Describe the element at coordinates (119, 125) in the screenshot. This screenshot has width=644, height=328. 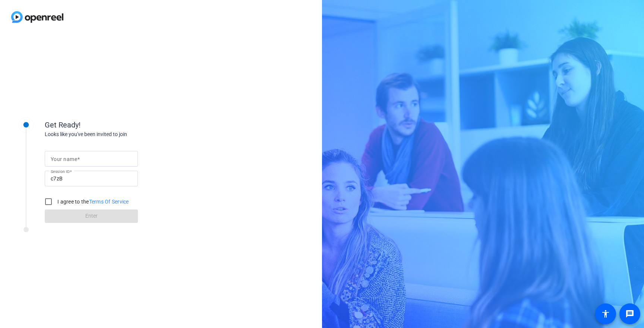
I see `div: Get Ready!` at that location.